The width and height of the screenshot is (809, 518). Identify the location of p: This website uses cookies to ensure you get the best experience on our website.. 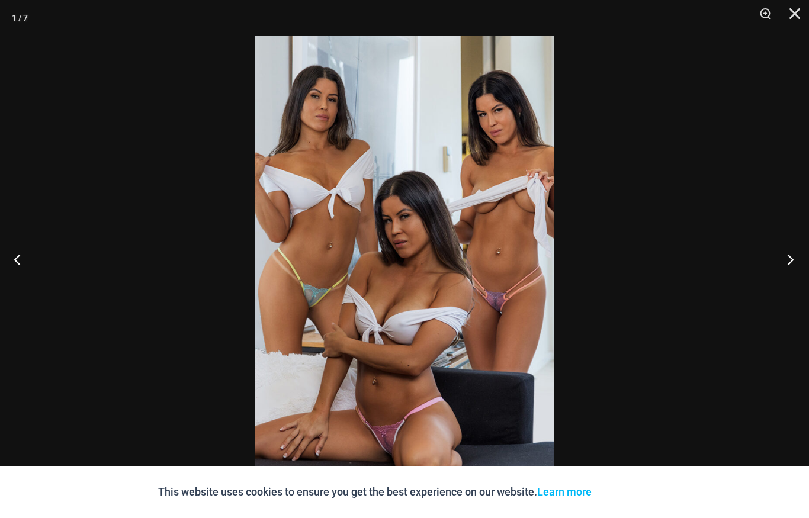
(375, 492).